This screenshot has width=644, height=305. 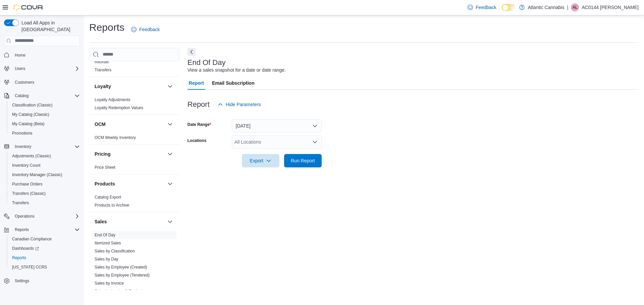 I want to click on div: Pricing, so click(x=134, y=169).